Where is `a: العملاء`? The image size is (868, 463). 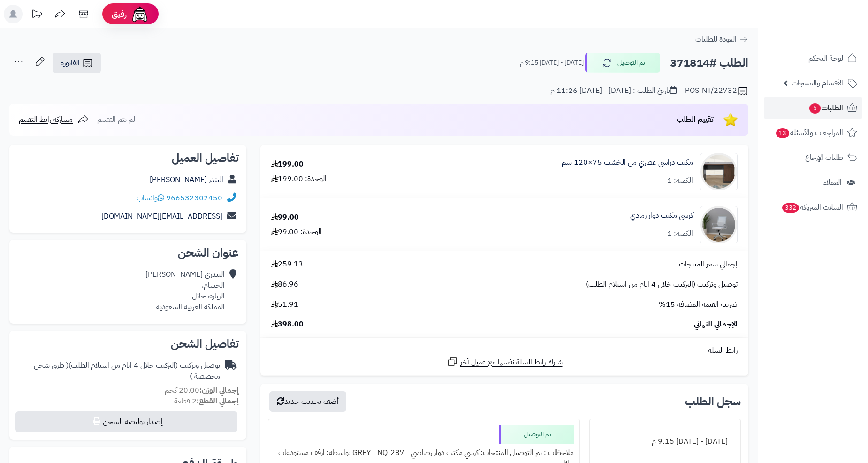 a: العملاء is located at coordinates (813, 183).